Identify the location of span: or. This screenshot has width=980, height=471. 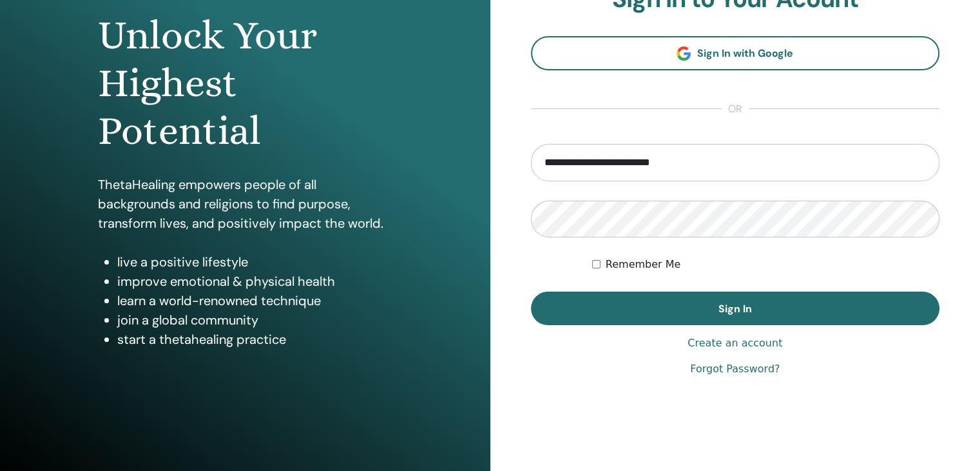
(735, 109).